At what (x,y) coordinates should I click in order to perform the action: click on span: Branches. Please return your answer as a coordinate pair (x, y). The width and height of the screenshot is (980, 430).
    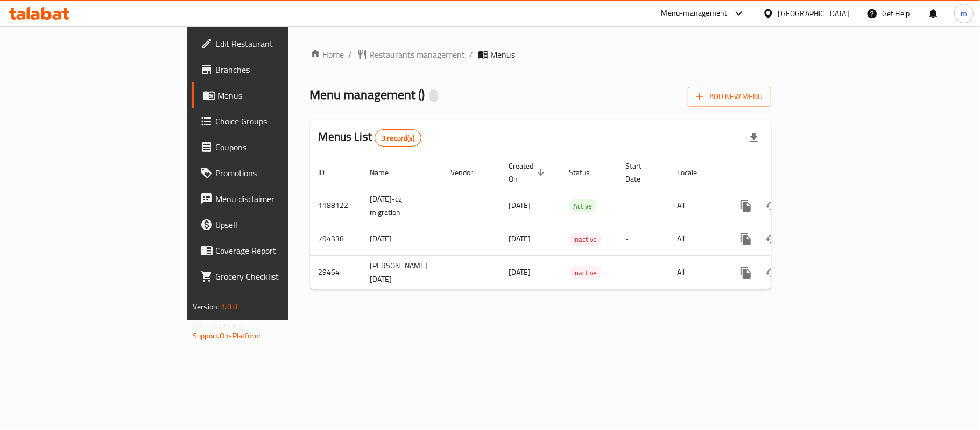
    Looking at the image, I should click on (279, 70).